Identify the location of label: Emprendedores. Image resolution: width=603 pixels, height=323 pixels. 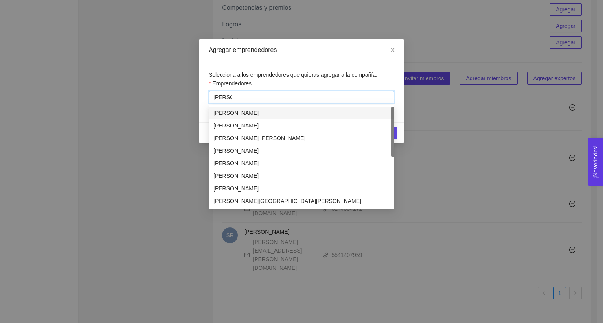
(230, 83).